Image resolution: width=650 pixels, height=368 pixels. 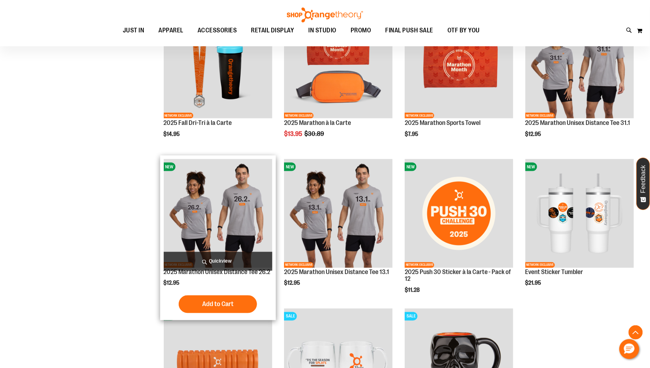 I want to click on img: 2025 Marathon Unisex Distance Tee 13.1, so click(x=338, y=213).